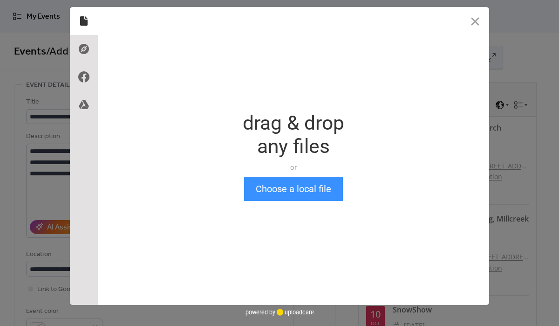 This screenshot has width=559, height=326. Describe the element at coordinates (294, 312) in the screenshot. I see `a: uploadcare` at that location.